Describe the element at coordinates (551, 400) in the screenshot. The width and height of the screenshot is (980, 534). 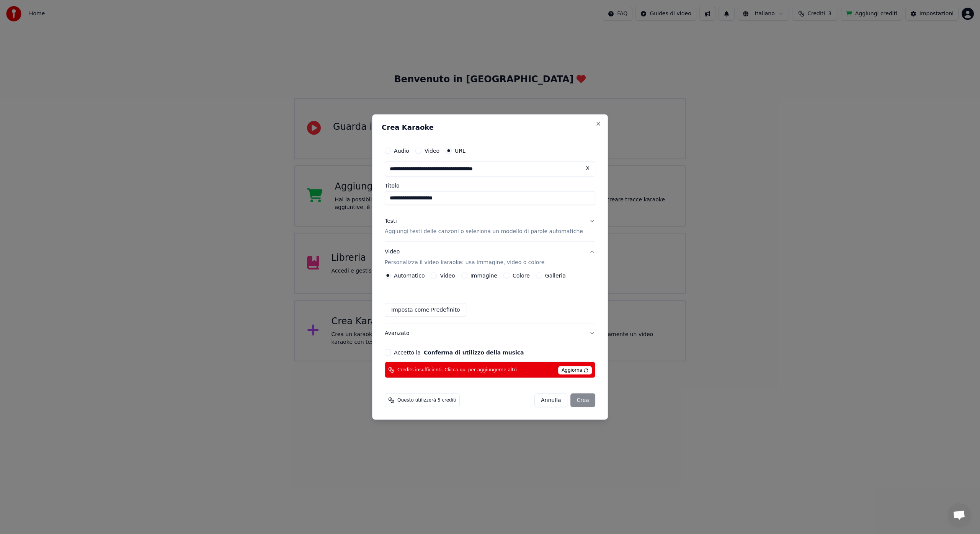
I see `button: Annulla` at that location.